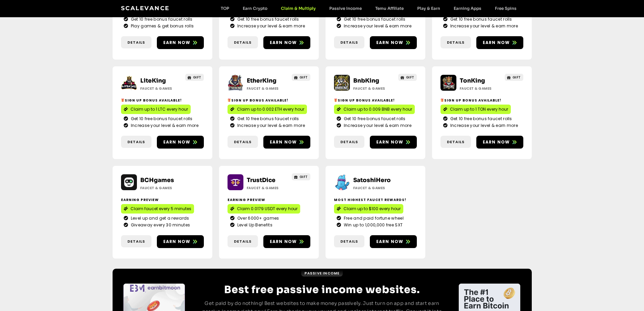 Image resolution: width=644 pixels, height=311 pixels. What do you see at coordinates (429, 8) in the screenshot?
I see `a: Play & Earn` at bounding box center [429, 8].